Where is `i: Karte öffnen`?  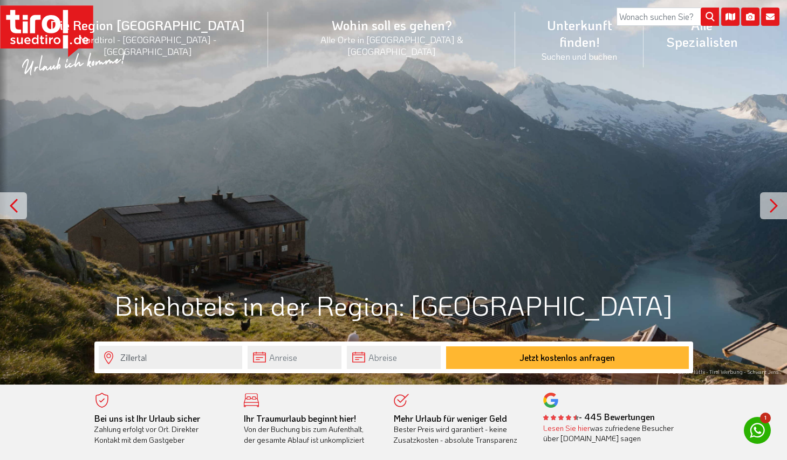
i: Karte öffnen is located at coordinates (730, 17).